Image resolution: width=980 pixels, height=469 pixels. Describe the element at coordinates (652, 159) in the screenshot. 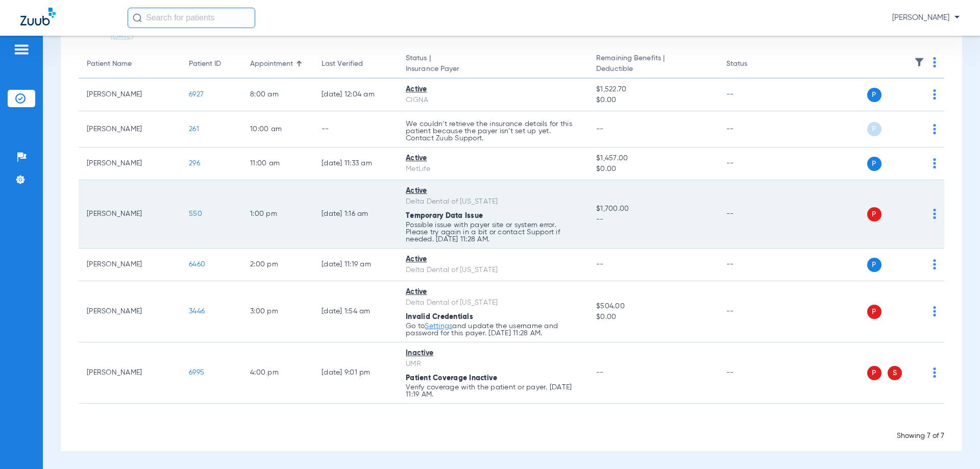

I see `span: $1,457.00` at that location.